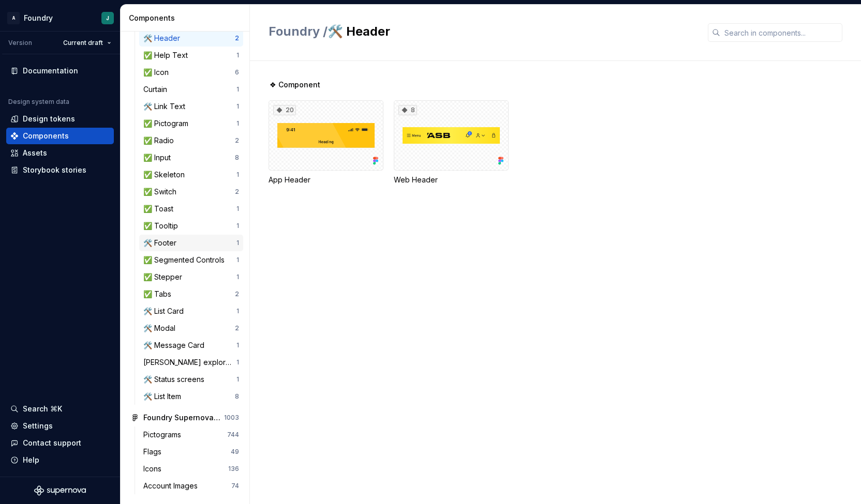 Image resolution: width=861 pixels, height=504 pixels. Describe the element at coordinates (191, 294) in the screenshot. I see `a: ✅ Tabs2` at that location.